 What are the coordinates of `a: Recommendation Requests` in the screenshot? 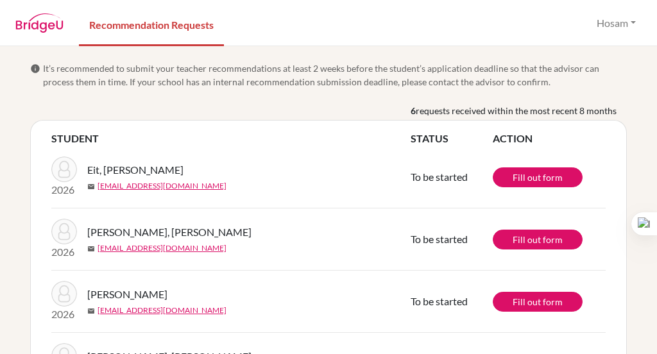 It's located at (152, 24).